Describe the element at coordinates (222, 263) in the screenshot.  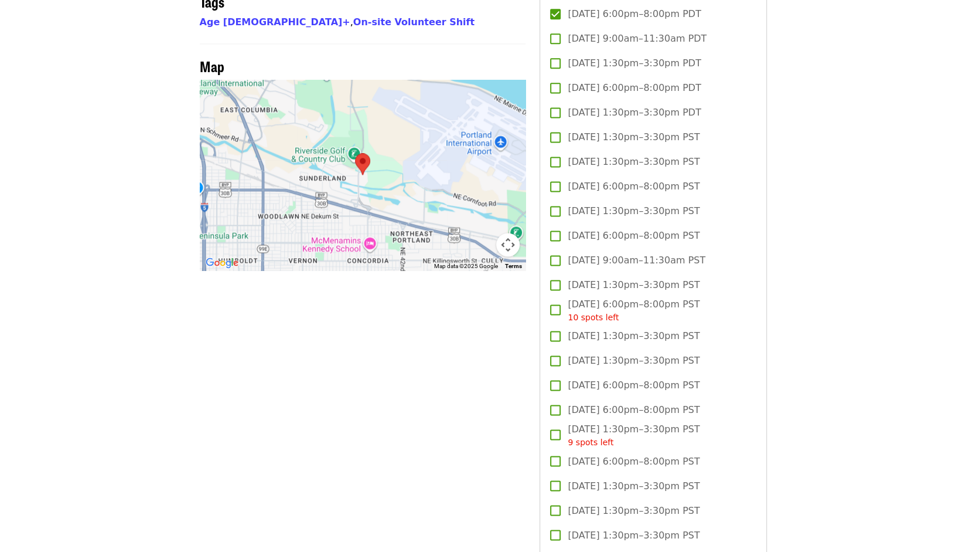
I see `a: Open this area in Google Maps (opens a new window)` at that location.